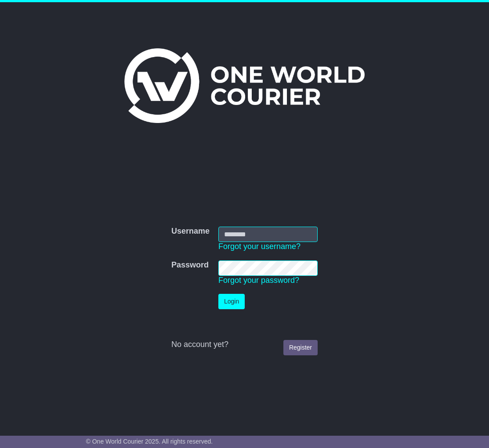 The height and width of the screenshot is (448, 489). I want to click on div: No account yet?, so click(244, 344).